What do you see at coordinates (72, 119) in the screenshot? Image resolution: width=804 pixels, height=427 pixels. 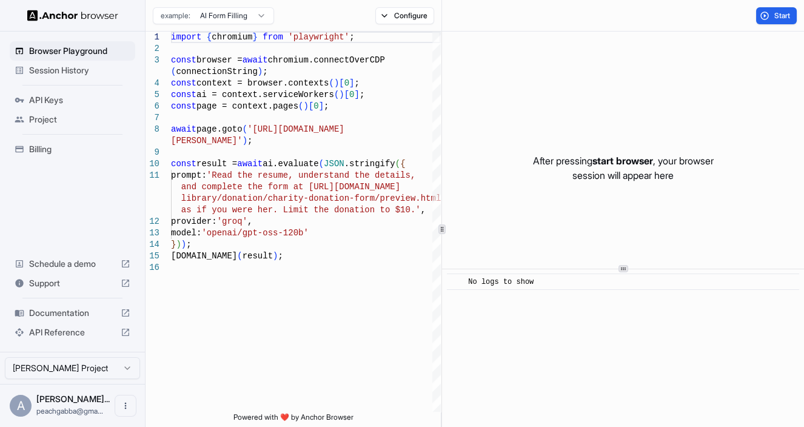 I see `div: Project` at bounding box center [72, 119].